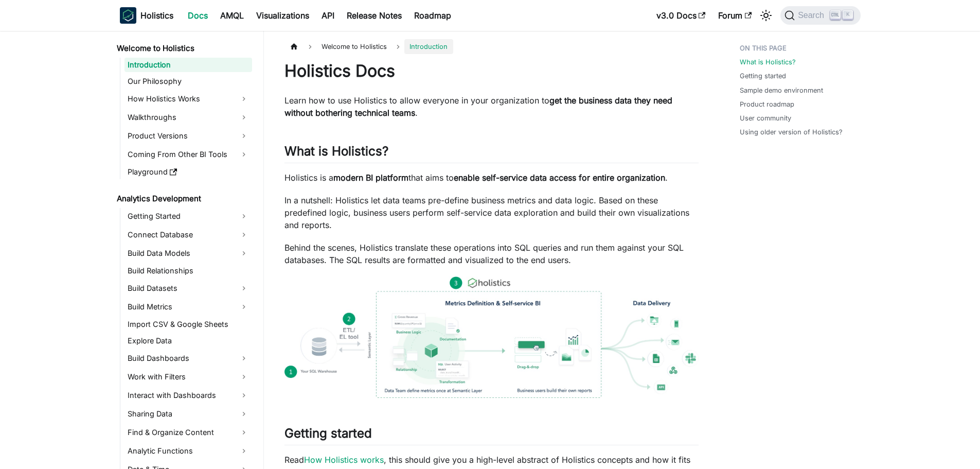  I want to click on img: Holistics, so click(128, 15).